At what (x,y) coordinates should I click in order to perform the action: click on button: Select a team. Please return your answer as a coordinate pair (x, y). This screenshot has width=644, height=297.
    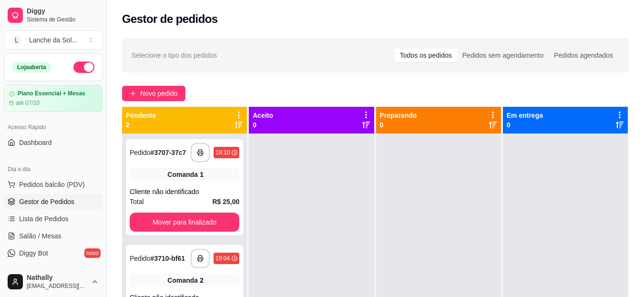
    Looking at the image, I should click on (53, 40).